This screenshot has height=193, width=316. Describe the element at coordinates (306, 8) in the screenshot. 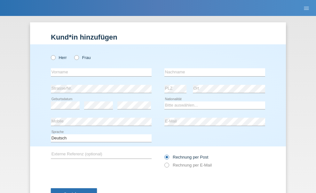

I see `a: menu` at that location.